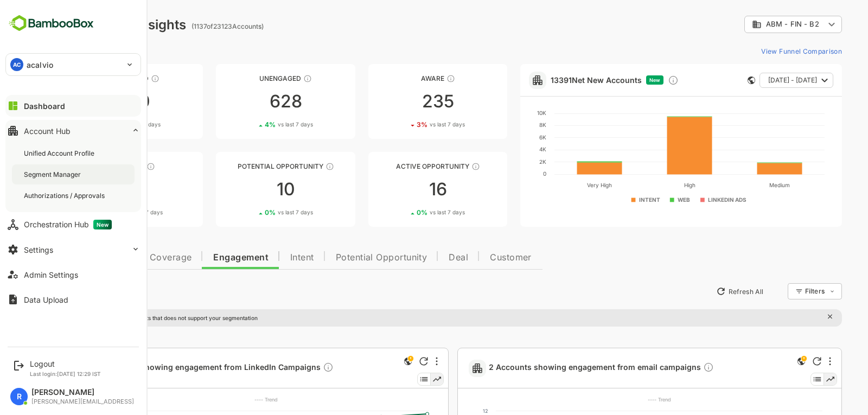 The width and height of the screenshot is (868, 415). What do you see at coordinates (505, 124) in the screenshot?
I see `text: 8K` at bounding box center [505, 124].